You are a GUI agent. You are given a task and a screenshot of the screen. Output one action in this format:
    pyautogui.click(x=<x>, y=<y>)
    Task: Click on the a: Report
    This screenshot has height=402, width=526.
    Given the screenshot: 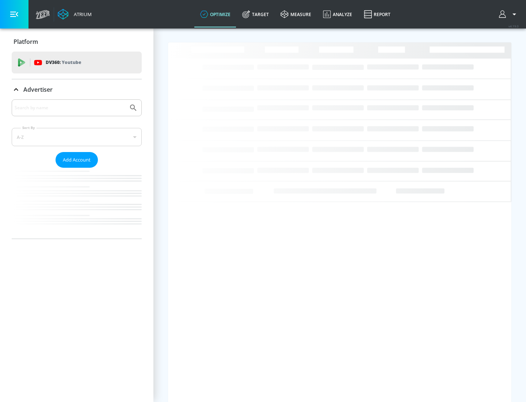 What is the action you would take?
    pyautogui.click(x=377, y=14)
    